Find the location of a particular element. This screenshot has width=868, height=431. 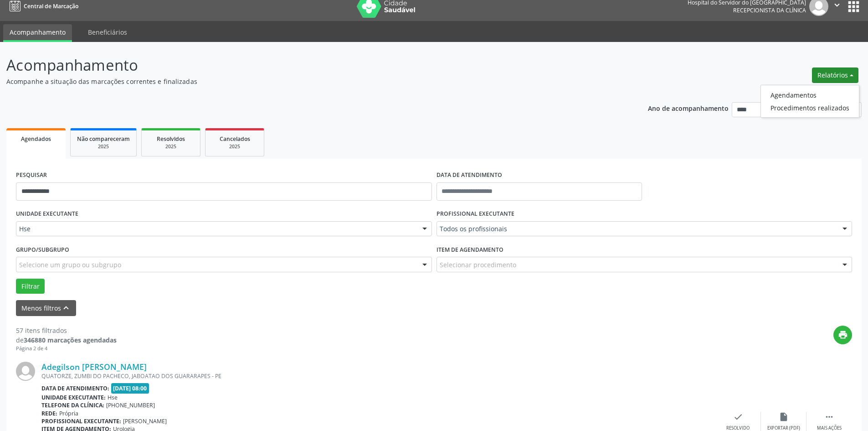

div: QUATORZE, ZUMBI DO PACHECO, JABOATAO DOS GUARARAPES - PE is located at coordinates (378, 376).